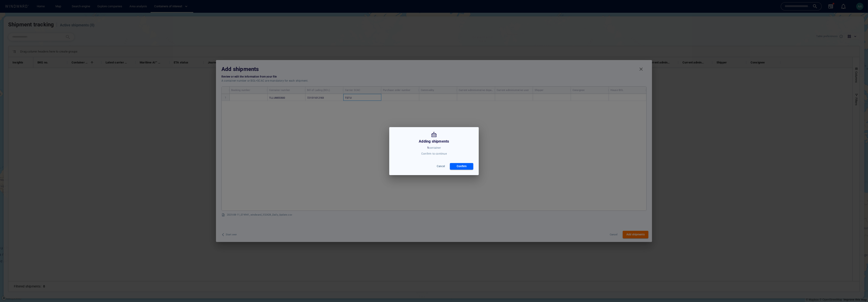  Describe the element at coordinates (434, 154) in the screenshot. I see `div: Confirm to continue` at that location.